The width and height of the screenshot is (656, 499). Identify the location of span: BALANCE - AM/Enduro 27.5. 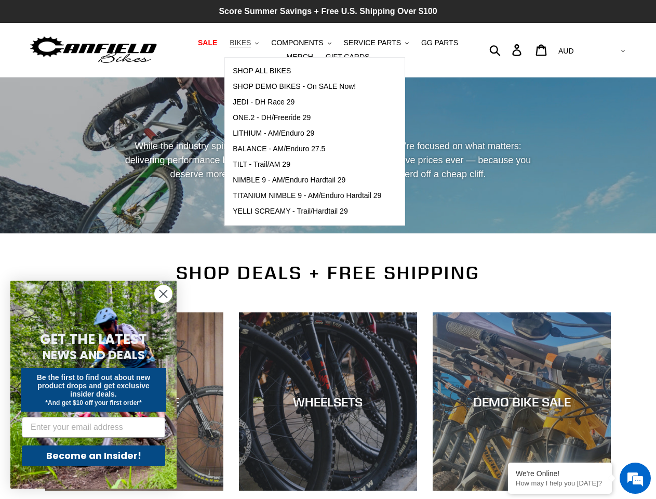
(279, 149).